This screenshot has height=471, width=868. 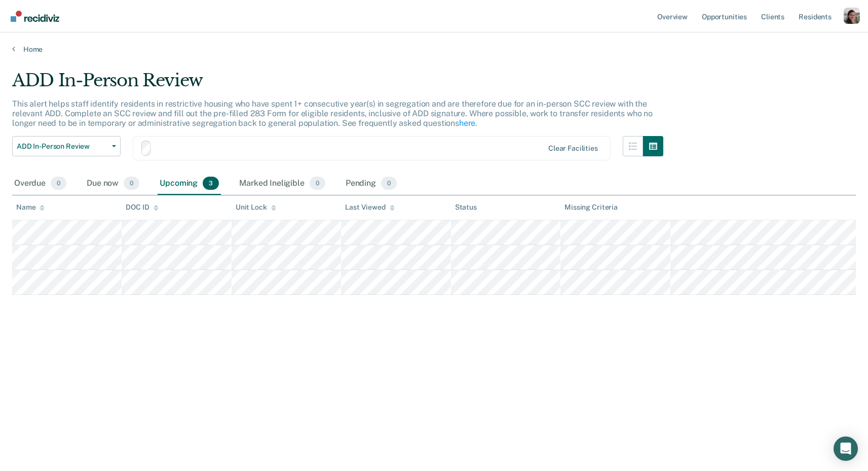 I want to click on div: Pending0, so click(x=371, y=184).